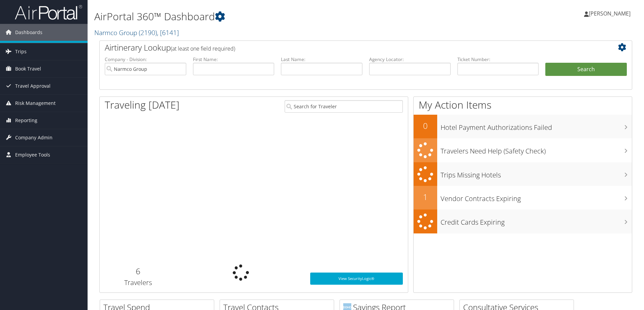 The width and height of the screenshot is (644, 310). What do you see at coordinates (425, 126) in the screenshot?
I see `h2: 0` at bounding box center [425, 126].